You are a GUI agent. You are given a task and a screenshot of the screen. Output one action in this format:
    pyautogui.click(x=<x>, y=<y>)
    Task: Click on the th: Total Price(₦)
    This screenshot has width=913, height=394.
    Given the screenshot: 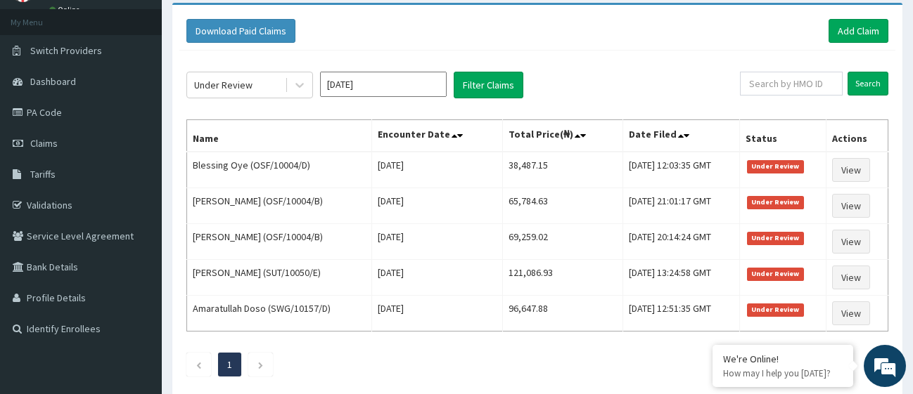 What is the action you would take?
    pyautogui.click(x=562, y=136)
    